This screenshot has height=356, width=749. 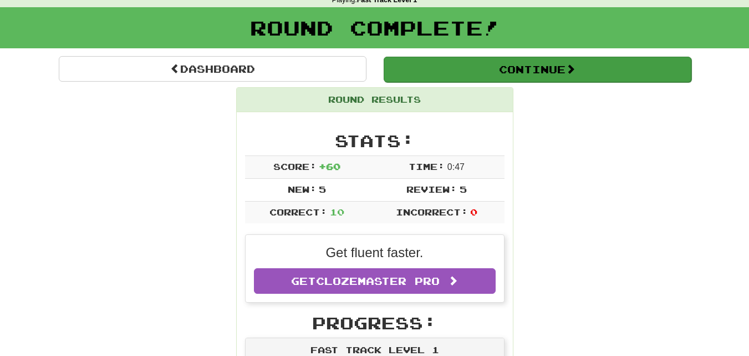 What do you see at coordinates (432, 189) in the screenshot?
I see `span: Review:` at bounding box center [432, 189].